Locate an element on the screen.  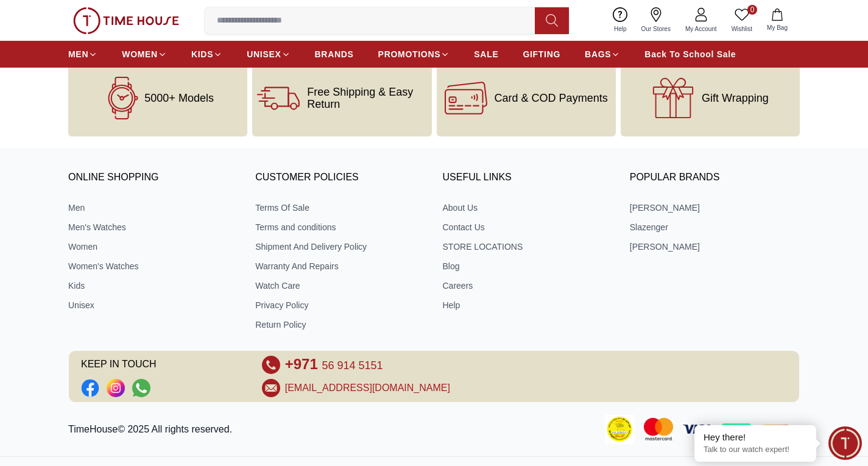
a: BRANDS is located at coordinates (334, 54).